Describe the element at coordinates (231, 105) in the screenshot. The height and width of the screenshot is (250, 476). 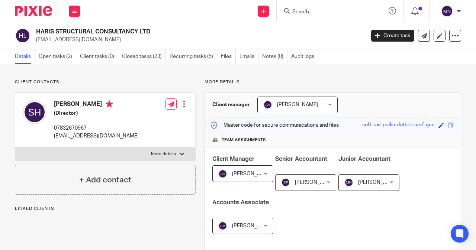
I see `h3: Client manager` at that location.